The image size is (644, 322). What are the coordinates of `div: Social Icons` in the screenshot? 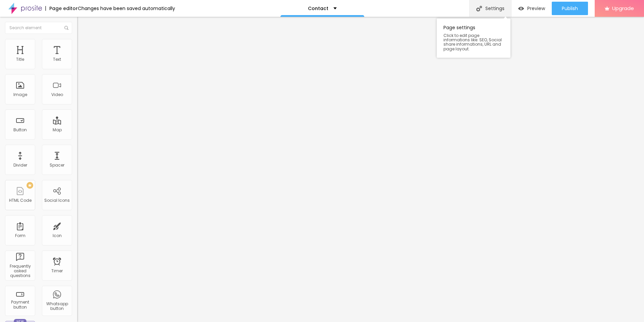 It's located at (57, 200).